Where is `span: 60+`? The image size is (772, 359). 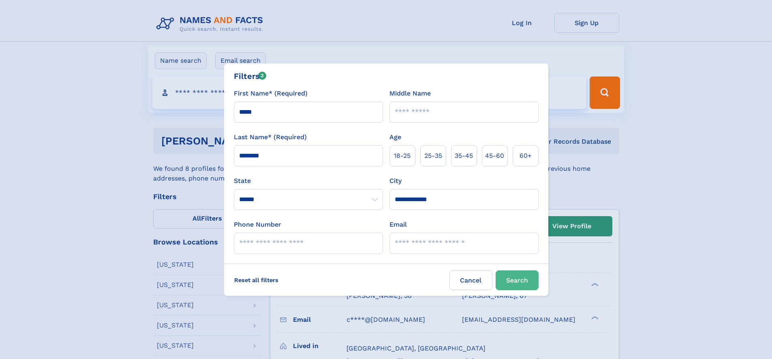 span: 60+ is located at coordinates (525, 156).